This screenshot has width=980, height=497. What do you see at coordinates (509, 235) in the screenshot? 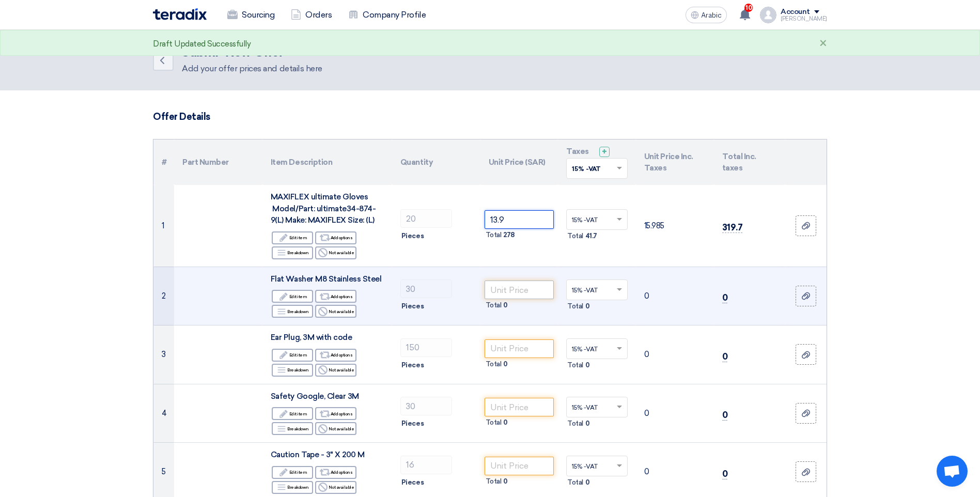
I see `span: 278` at bounding box center [509, 235].